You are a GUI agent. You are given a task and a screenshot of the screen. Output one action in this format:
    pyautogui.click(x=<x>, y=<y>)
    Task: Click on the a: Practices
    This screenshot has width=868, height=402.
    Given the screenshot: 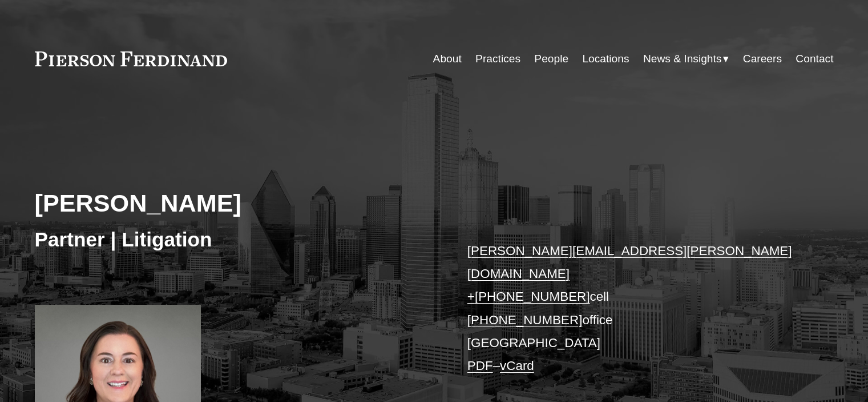 What is the action you would take?
    pyautogui.click(x=497, y=59)
    